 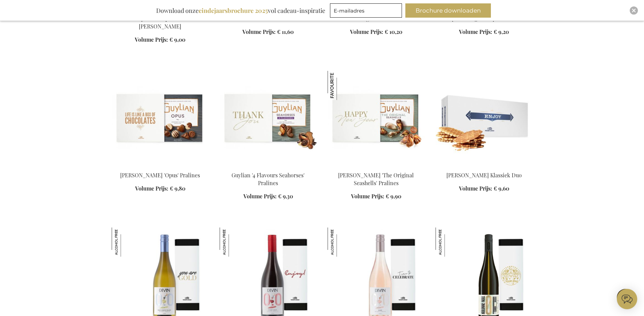 I want to click on img: Divin Alcoholvrije Rosé Wijn, so click(x=342, y=242).